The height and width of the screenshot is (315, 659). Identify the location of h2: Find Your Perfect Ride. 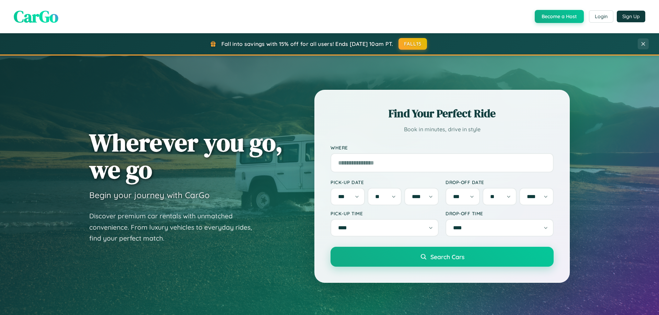
(442, 114).